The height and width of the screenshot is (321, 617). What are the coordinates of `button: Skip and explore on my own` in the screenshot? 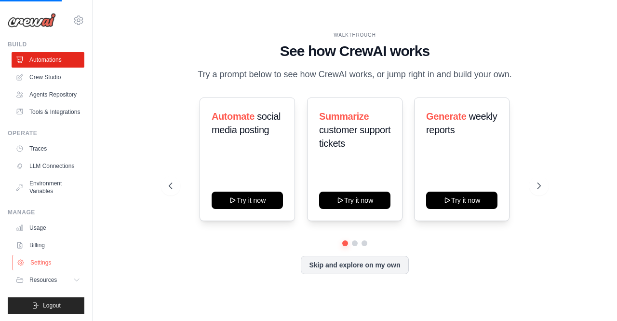 It's located at (354, 265).